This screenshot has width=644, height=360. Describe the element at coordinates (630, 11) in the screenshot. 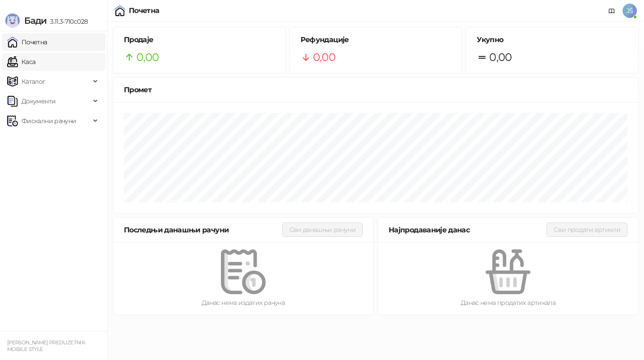

I see `span: JŠ` at that location.